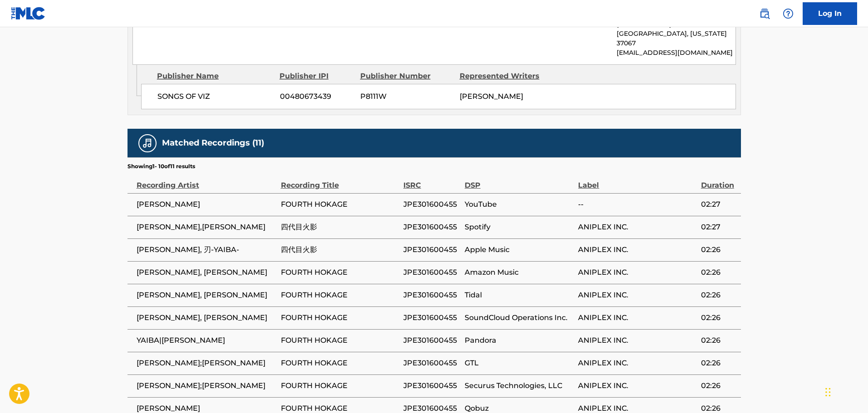  What do you see at coordinates (407, 96) in the screenshot?
I see `span: P8111W` at bounding box center [407, 96].